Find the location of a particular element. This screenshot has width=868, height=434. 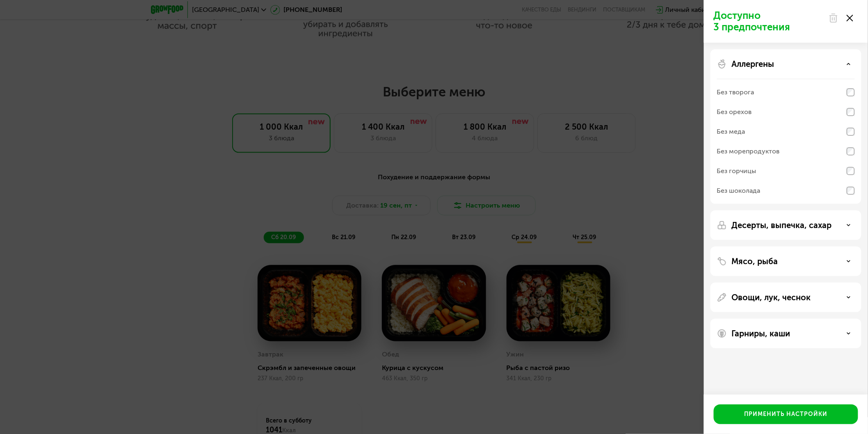

div: Без шоколада is located at coordinates (739, 190).